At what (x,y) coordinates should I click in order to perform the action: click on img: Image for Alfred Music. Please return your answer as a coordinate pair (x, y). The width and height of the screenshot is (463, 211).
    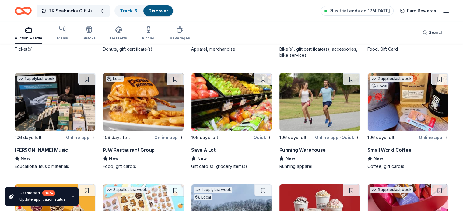
    Looking at the image, I should click on (55, 102).